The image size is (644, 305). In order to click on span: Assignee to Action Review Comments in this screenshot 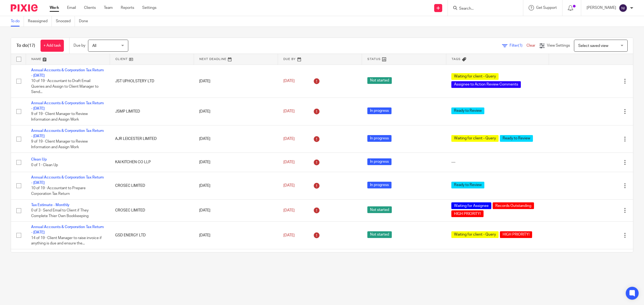, I will do `click(486, 84)`.